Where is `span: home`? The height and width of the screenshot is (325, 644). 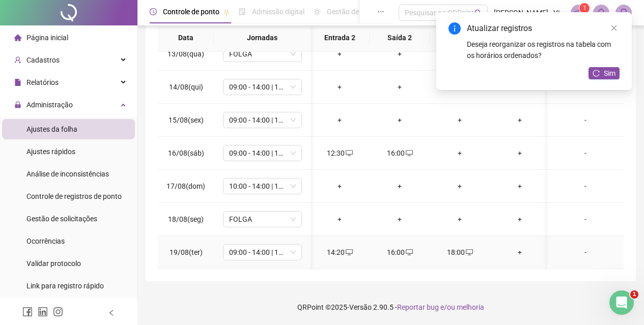
span: home is located at coordinates (18, 38).